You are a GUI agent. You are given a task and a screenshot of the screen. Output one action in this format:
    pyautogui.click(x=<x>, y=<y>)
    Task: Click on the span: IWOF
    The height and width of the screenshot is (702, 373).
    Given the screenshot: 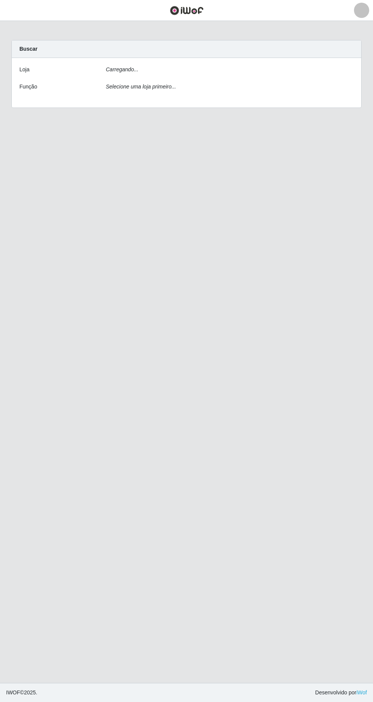 What is the action you would take?
    pyautogui.click(x=13, y=692)
    